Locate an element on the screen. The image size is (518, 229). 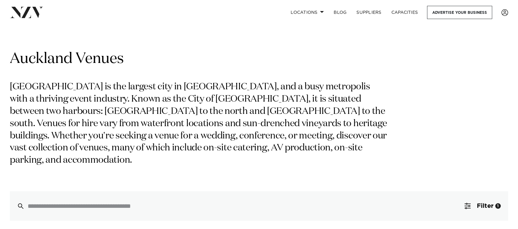
a: Capacities is located at coordinates (405, 12).